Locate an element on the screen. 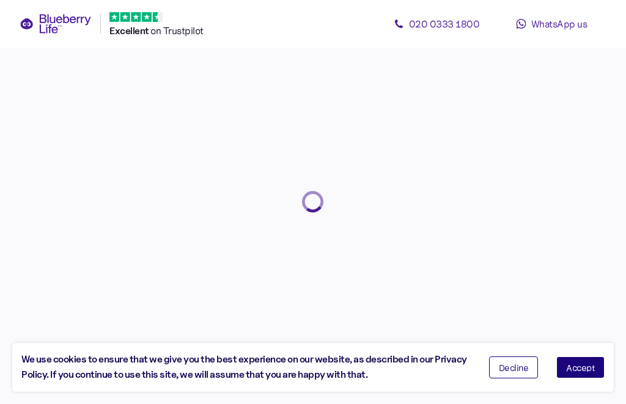 This screenshot has height=404, width=626. span: Decline is located at coordinates (513, 368).